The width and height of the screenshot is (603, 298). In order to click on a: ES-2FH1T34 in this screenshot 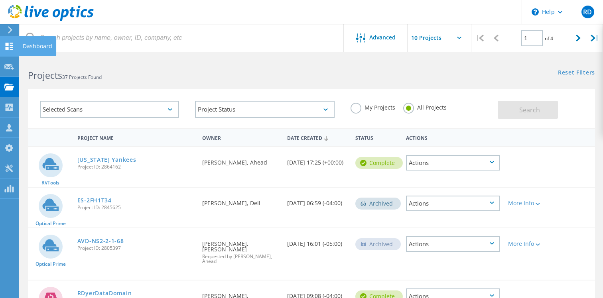, I will do `click(94, 200)`.